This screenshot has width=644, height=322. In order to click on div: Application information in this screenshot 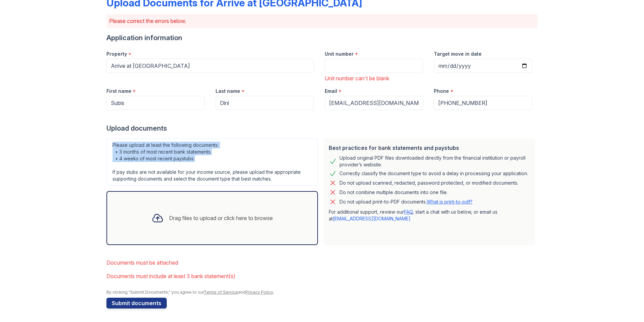, I will do `click(322, 38)`.